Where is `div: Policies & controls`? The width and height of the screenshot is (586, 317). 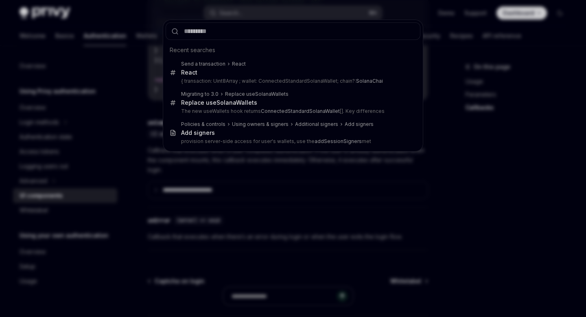
div: Policies & controls is located at coordinates (203, 124).